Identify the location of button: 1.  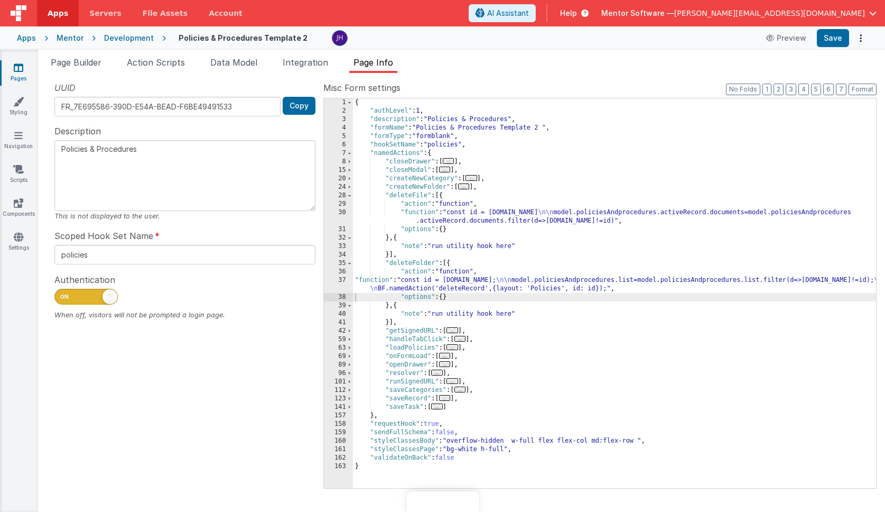
(767, 89).